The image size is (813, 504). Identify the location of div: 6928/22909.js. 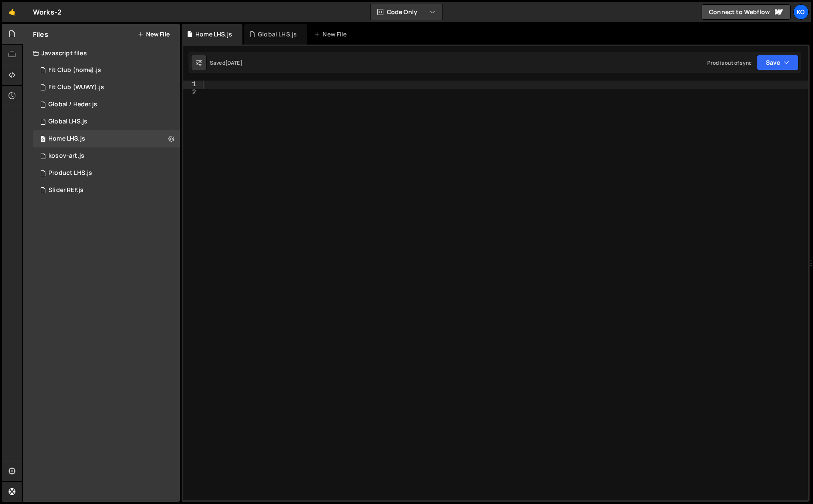
(106, 156).